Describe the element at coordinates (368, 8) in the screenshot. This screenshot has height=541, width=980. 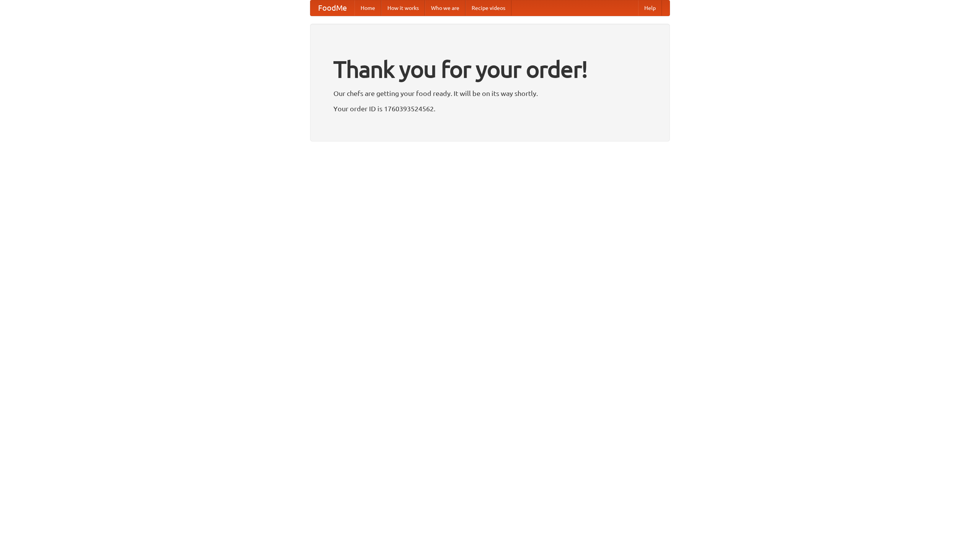
I see `a: Home` at that location.